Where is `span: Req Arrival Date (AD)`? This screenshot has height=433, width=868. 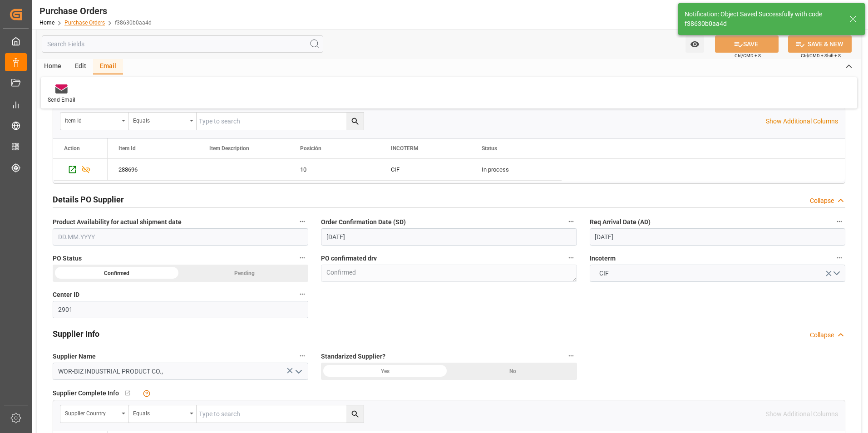 span: Req Arrival Date (AD) is located at coordinates (620, 222).